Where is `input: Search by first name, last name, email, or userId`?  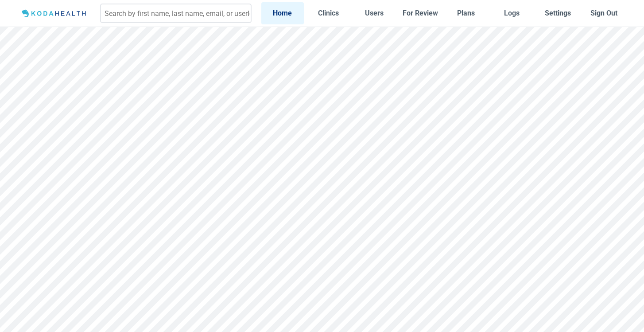
input: Search by first name, last name, email, or userId is located at coordinates (176, 13).